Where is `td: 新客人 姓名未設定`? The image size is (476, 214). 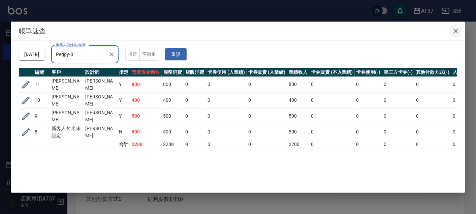
td: 新客人 姓名未設定 is located at coordinates (67, 132).